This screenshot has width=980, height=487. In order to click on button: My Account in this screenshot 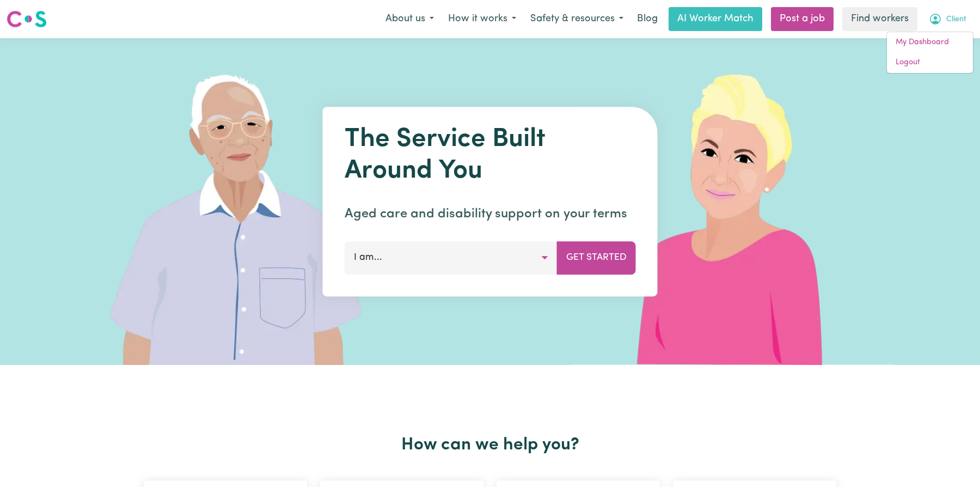, I will do `click(947, 19)`.